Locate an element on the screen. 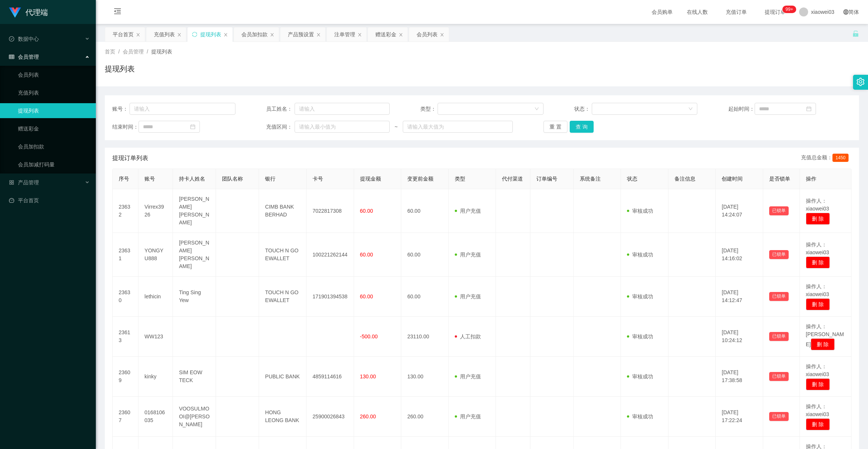 Image resolution: width=868 pixels, height=449 pixels. span: 260.00 is located at coordinates (368, 416).